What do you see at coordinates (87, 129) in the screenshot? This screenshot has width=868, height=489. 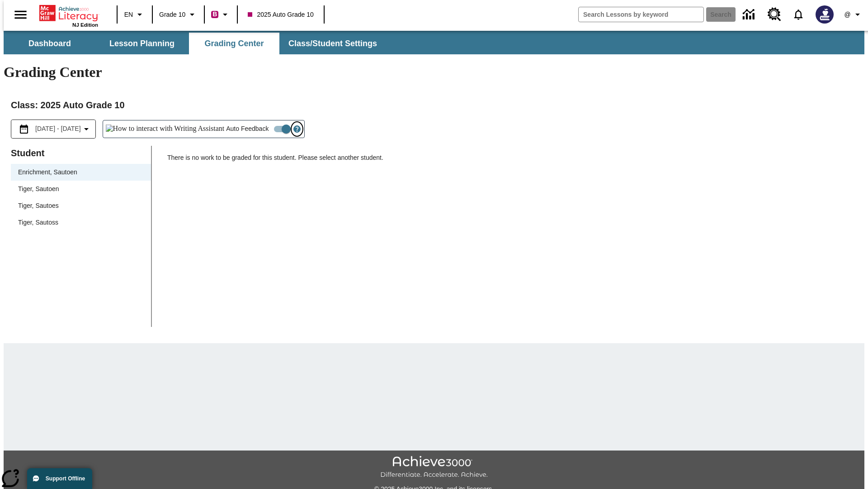 I see `svg: Collapse Date Range Filter` at bounding box center [87, 129].